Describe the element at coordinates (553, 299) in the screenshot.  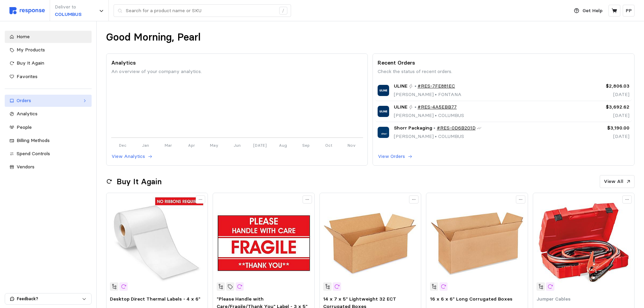
I see `span: Jumper Cables` at that location.